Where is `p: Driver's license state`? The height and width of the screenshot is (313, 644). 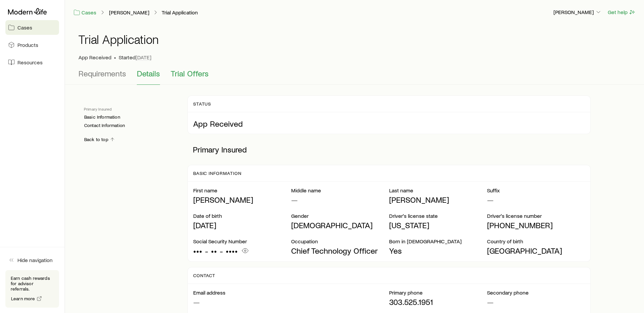 p: Driver's license state is located at coordinates (438, 216).